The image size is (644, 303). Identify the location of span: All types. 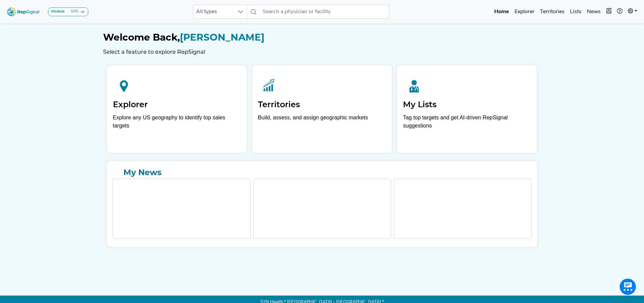
(214, 12).